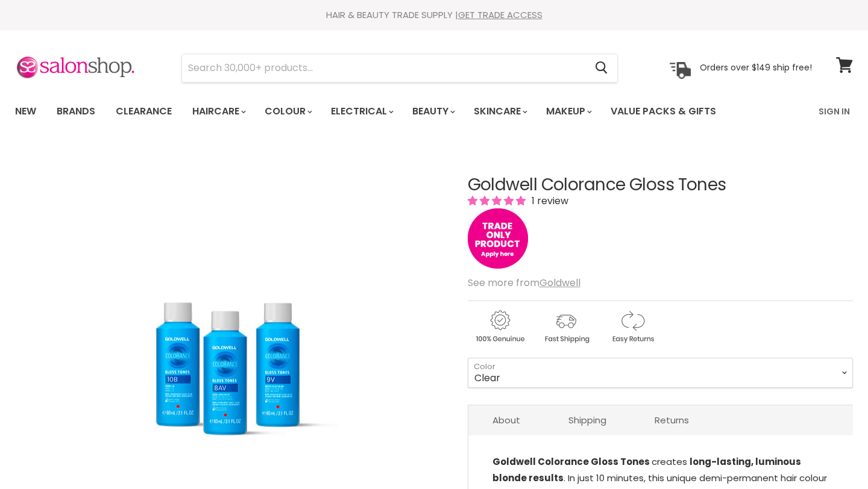  What do you see at coordinates (632, 327) in the screenshot?
I see `img: returns.gif` at bounding box center [632, 327].